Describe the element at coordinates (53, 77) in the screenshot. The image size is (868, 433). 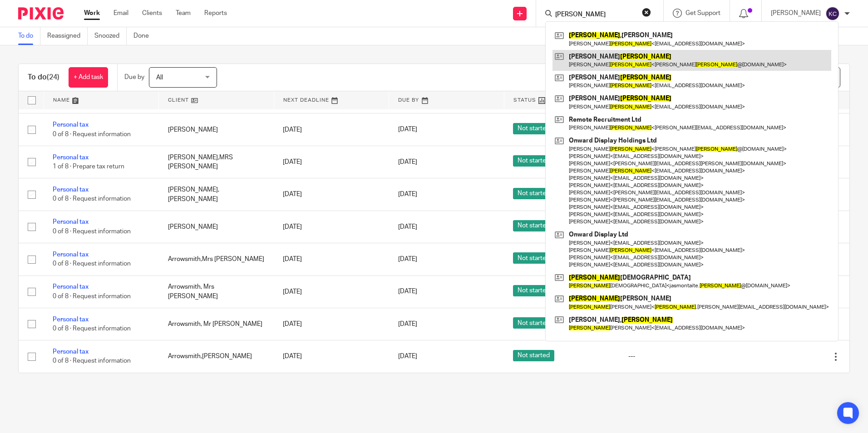
I see `span: (24)` at that location.